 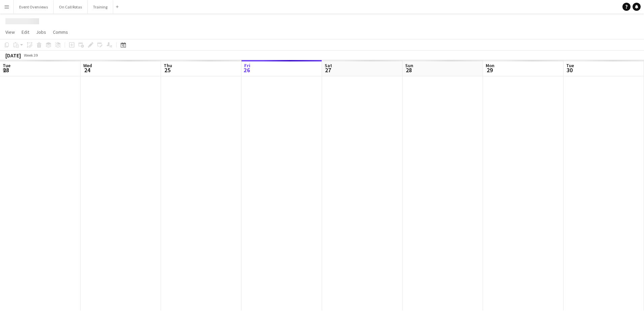 I want to click on span: Fri, so click(x=247, y=65).